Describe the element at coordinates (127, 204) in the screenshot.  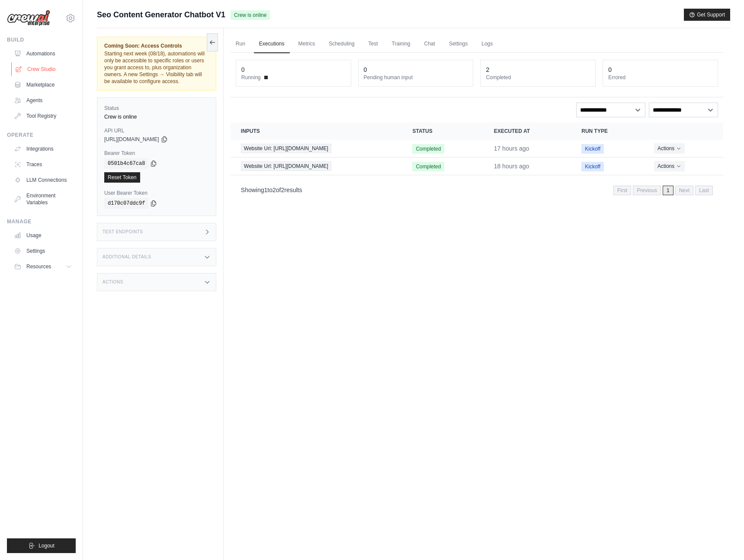
I see `code: d170c07ddc9f` at that location.